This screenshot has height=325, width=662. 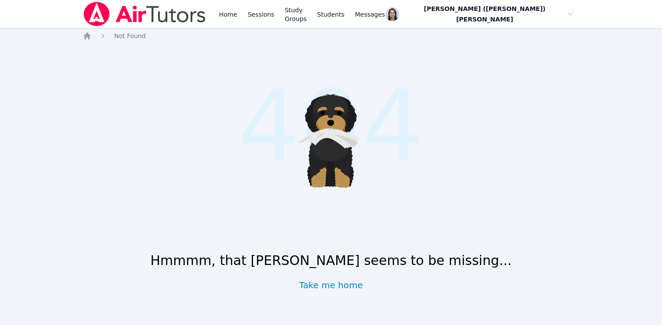 What do you see at coordinates (130, 36) in the screenshot?
I see `a: Not Found` at bounding box center [130, 36].